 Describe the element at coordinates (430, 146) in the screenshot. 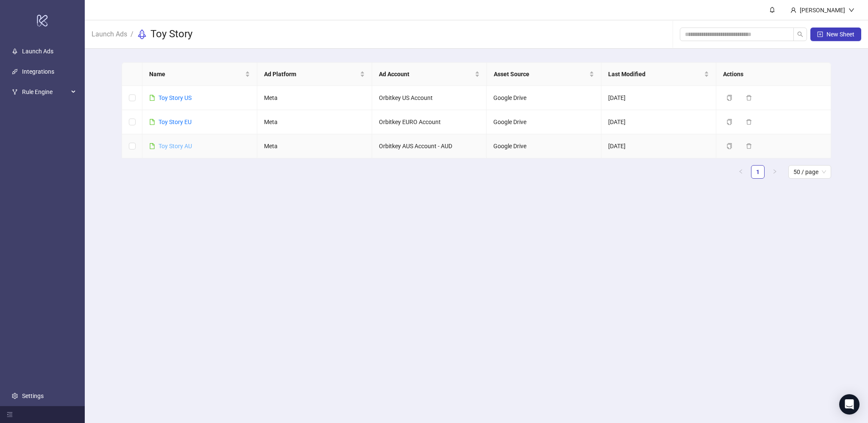

I see `td: Orbitkey AUS Account - AUD` at that location.